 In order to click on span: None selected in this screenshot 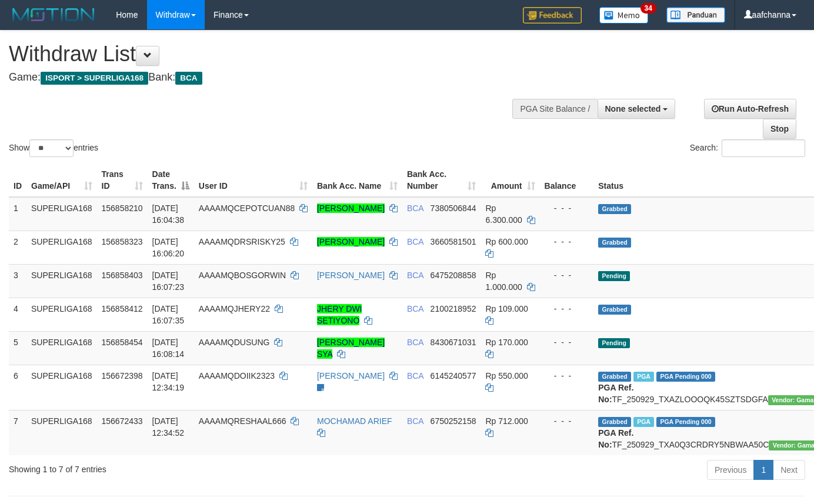, I will do `click(633, 109)`.